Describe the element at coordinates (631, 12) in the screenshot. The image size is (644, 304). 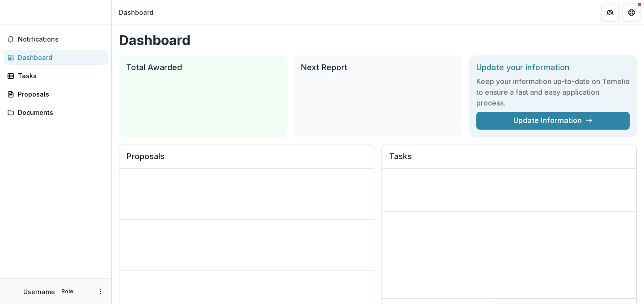
I see `button: Get Help` at that location.